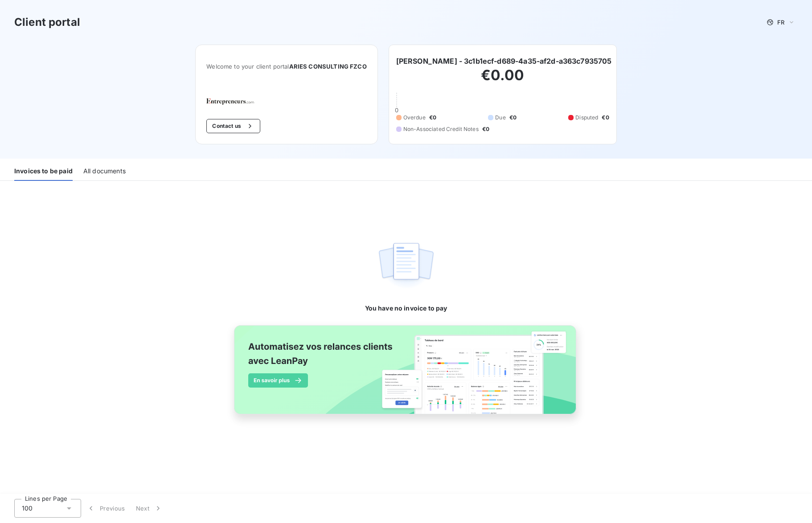  What do you see at coordinates (233, 126) in the screenshot?
I see `button: Contact us` at bounding box center [233, 126].